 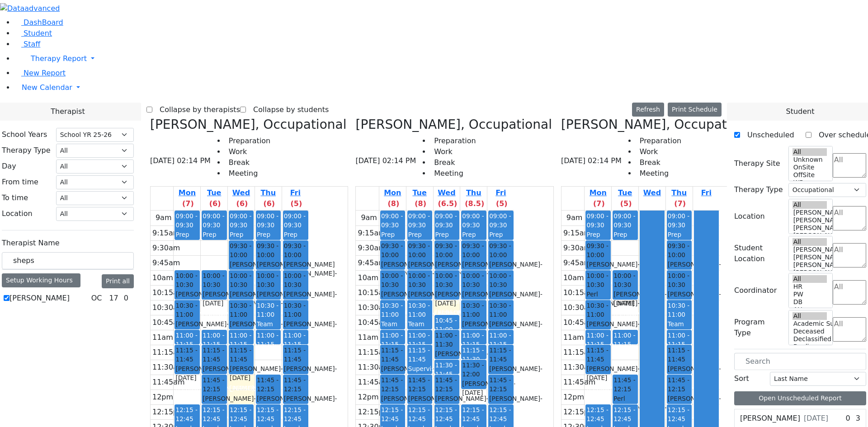 I want to click on label: Coordinator, so click(x=756, y=291).